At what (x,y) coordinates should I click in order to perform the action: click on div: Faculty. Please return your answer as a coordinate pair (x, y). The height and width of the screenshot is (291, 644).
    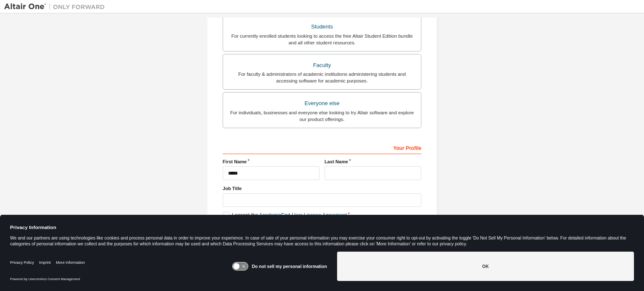
    Looking at the image, I should click on (322, 65).